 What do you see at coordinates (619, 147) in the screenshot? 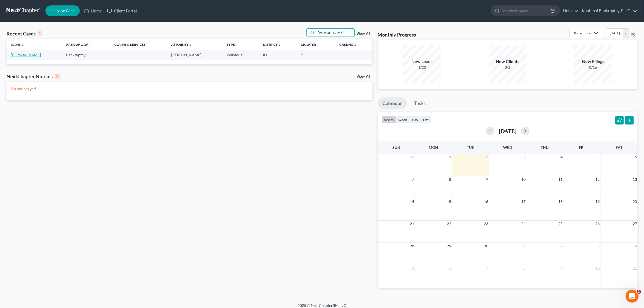
I see `span: Sat` at bounding box center [619, 147].